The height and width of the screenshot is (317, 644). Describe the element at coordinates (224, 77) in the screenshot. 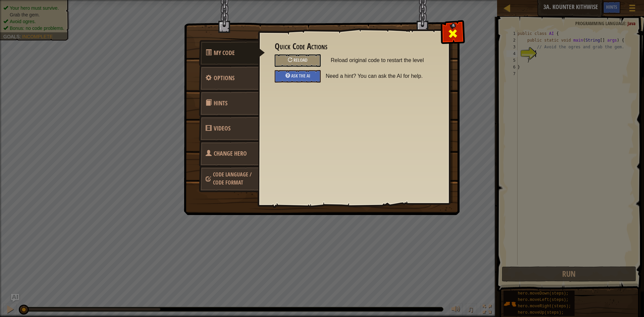

I see `span: Configure settings` at that location.